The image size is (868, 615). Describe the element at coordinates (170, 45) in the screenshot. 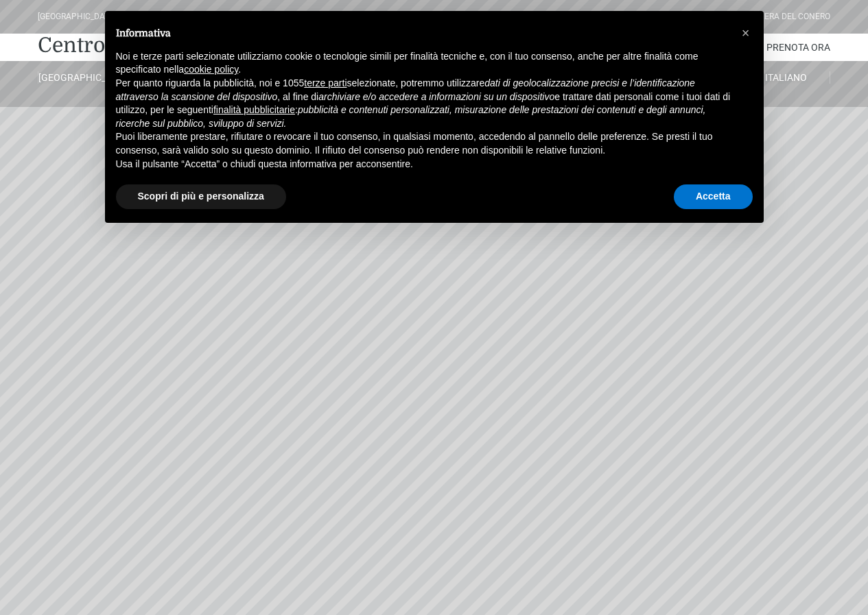

I see `a: Centro Vacanze De Angelis` at that location.